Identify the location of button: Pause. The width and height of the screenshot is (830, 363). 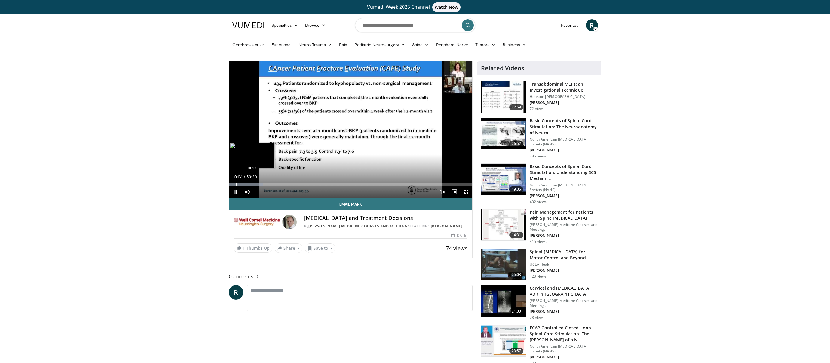
(235, 192).